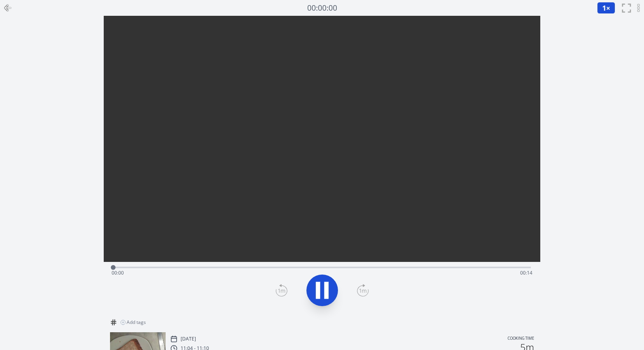 The width and height of the screenshot is (644, 350). Describe the element at coordinates (520, 339) in the screenshot. I see `p: Cooking time` at that location.